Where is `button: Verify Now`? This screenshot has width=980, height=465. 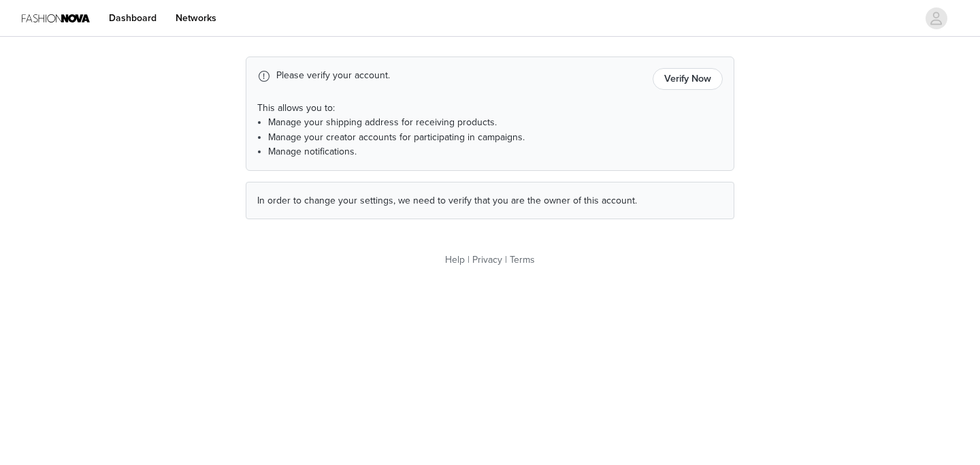
button: Verify Now is located at coordinates (688, 79).